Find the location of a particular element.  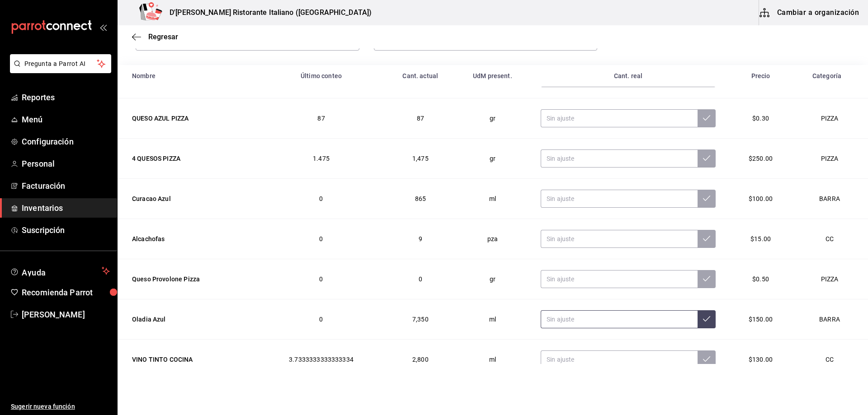

span: $150.00 is located at coordinates (761, 319).